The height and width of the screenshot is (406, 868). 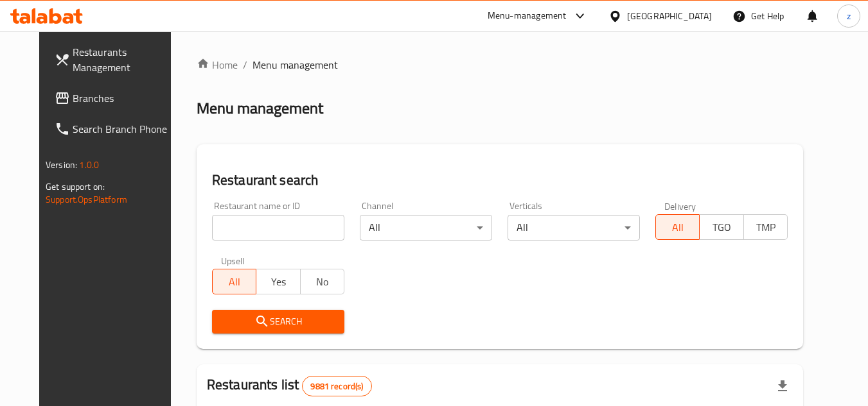 What do you see at coordinates (336, 386) in the screenshot?
I see `div: Total records count` at bounding box center [336, 386].